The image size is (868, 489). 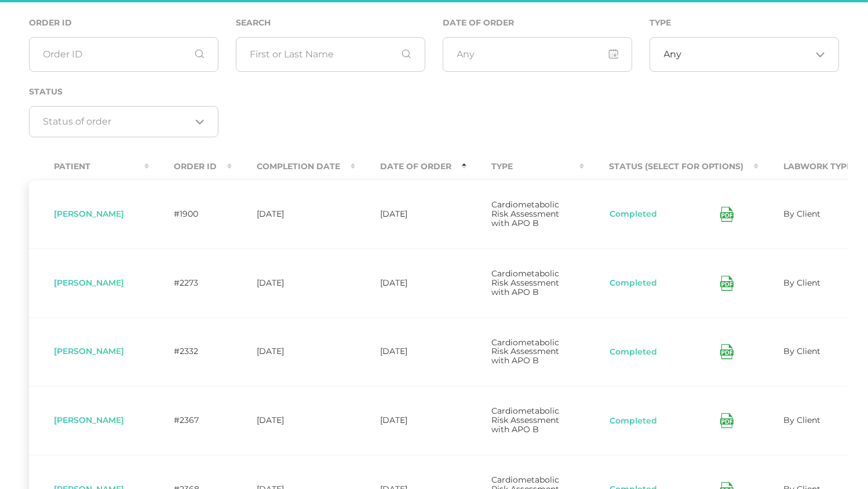 I want to click on label: Type, so click(x=660, y=23).